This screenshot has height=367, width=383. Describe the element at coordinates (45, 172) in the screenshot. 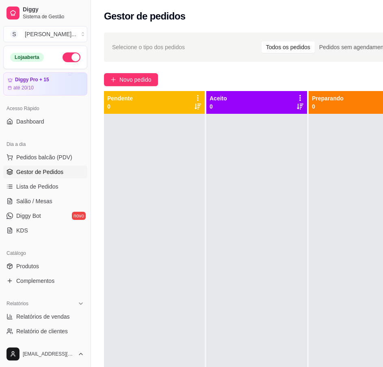

I see `a: Gestor de Pedidos` at that location.